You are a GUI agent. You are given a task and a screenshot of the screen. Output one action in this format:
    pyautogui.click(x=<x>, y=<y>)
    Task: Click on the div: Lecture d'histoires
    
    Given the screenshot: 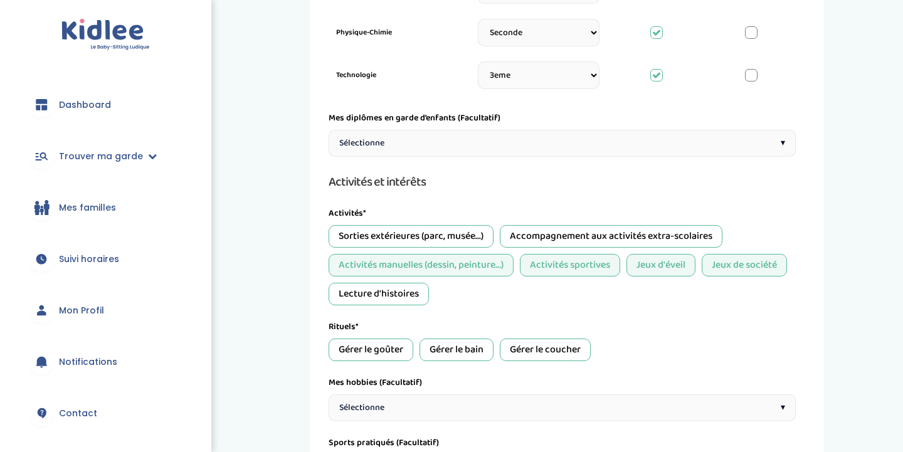 What is the action you would take?
    pyautogui.click(x=379, y=294)
    